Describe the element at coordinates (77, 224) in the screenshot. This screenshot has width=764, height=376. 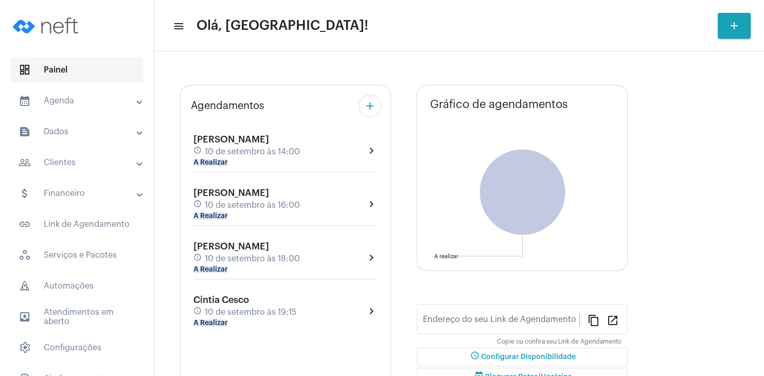
I see `span: Link de Agendamento` at that location.